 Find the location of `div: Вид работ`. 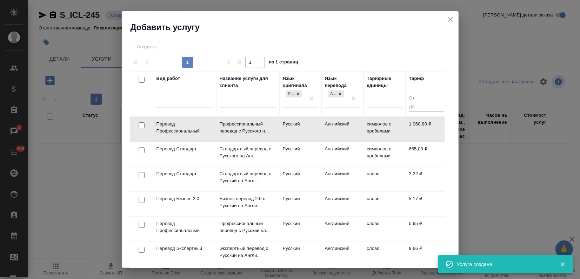

div: Вид работ is located at coordinates (168, 79).